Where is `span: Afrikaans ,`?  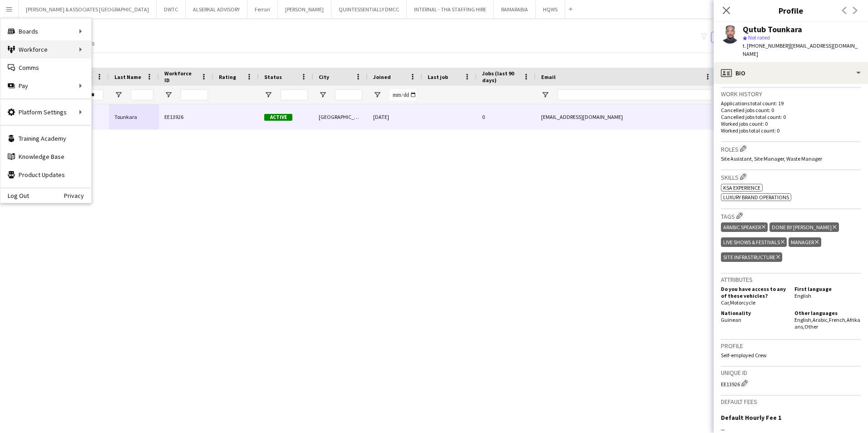
span: Afrikaans , is located at coordinates (827, 323).